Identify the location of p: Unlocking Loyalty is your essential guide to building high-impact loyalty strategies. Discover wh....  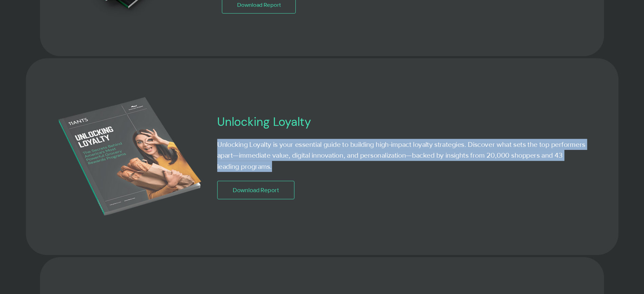
(401, 155).